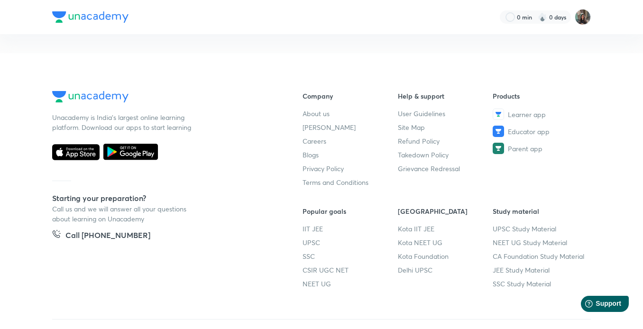 The width and height of the screenshot is (643, 329). I want to click on a: About us, so click(350, 113).